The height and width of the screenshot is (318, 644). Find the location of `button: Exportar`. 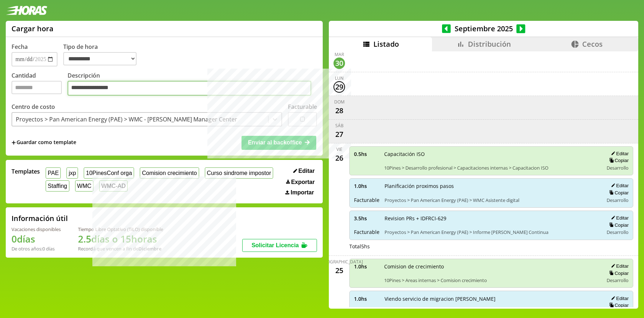

button: Exportar is located at coordinates (301, 182).